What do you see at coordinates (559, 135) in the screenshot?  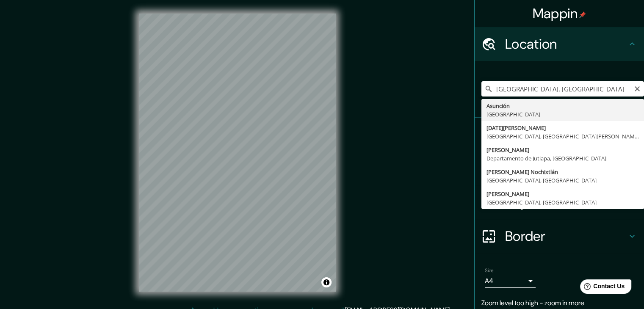 I see `div: Pins` at bounding box center [559, 135].